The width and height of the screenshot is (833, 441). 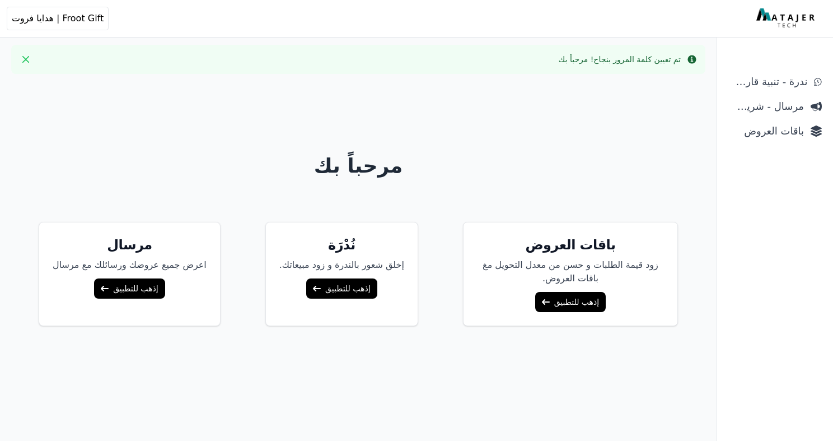 What do you see at coordinates (570, 272) in the screenshot?
I see `p: زود قيمة الطلبات و حسن من معدل التحويل مغ باقات العروض.` at bounding box center [570, 272].